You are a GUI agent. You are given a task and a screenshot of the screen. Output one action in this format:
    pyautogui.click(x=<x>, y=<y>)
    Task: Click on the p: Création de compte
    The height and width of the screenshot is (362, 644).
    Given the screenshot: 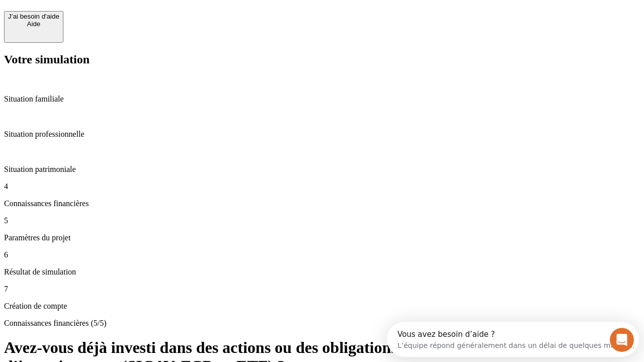 What is the action you would take?
    pyautogui.click(x=322, y=306)
    